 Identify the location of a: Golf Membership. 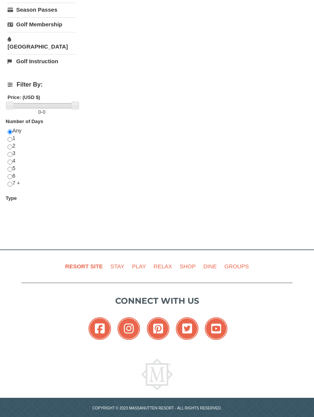
(42, 24).